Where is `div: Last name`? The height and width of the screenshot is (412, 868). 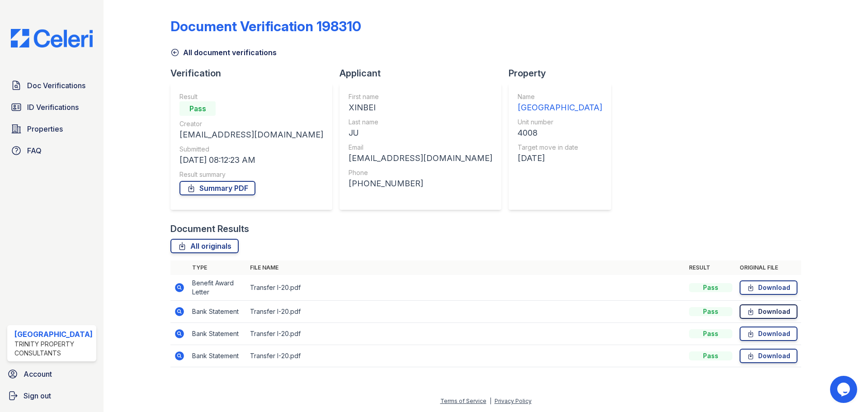
div: Last name is located at coordinates (420, 122).